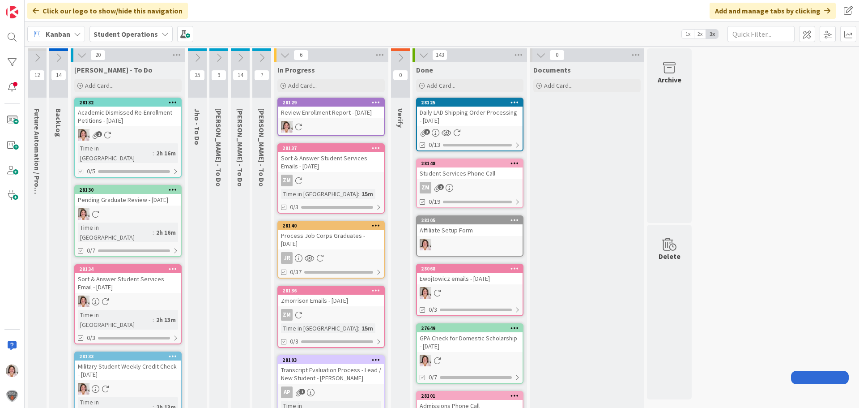 Image resolution: width=859 pixels, height=408 pixels. What do you see at coordinates (470, 236) in the screenshot?
I see `a: 28105Affiliate Setup FormEW` at bounding box center [470, 236].